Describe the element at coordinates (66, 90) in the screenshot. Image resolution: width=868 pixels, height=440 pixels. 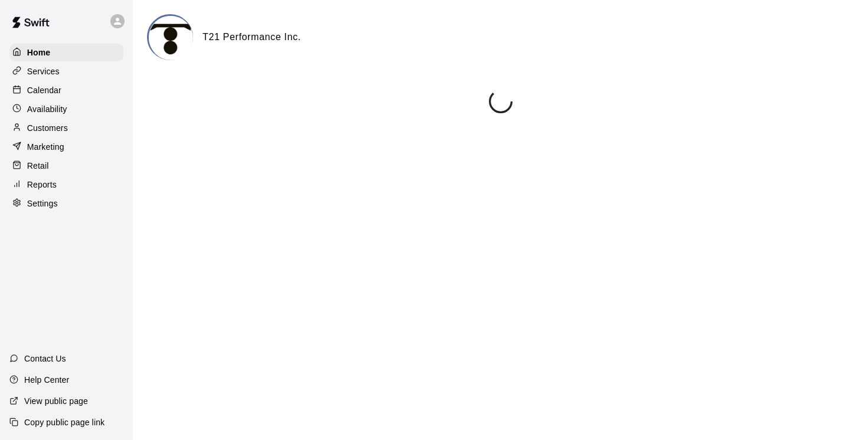
I see `a: Calendar` at that location.